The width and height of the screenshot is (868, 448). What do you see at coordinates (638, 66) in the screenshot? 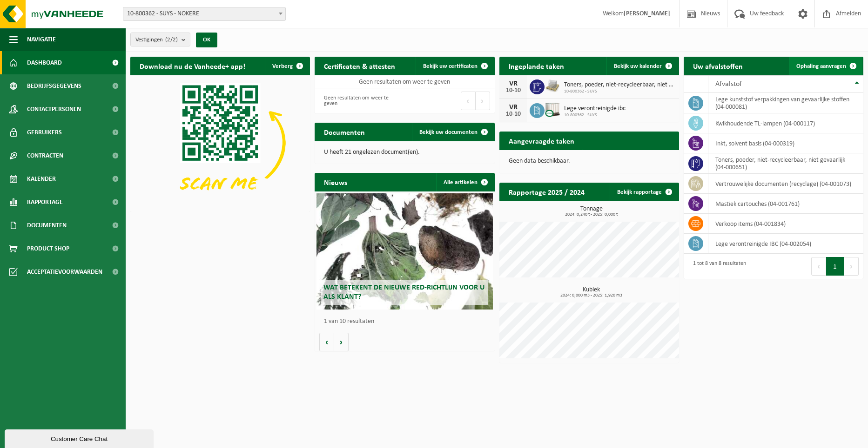
I see `span: Bekijk uw kalender` at bounding box center [638, 66].